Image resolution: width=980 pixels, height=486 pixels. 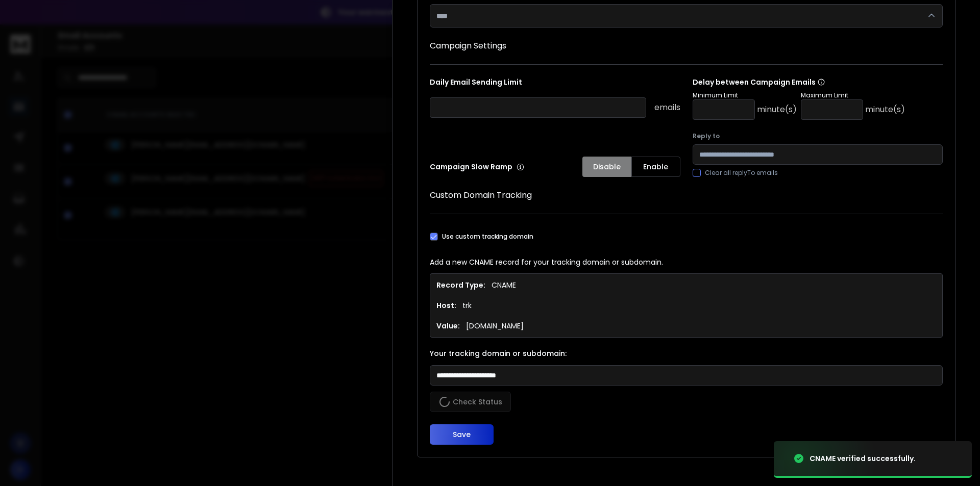 I want to click on button: Disable, so click(x=607, y=167).